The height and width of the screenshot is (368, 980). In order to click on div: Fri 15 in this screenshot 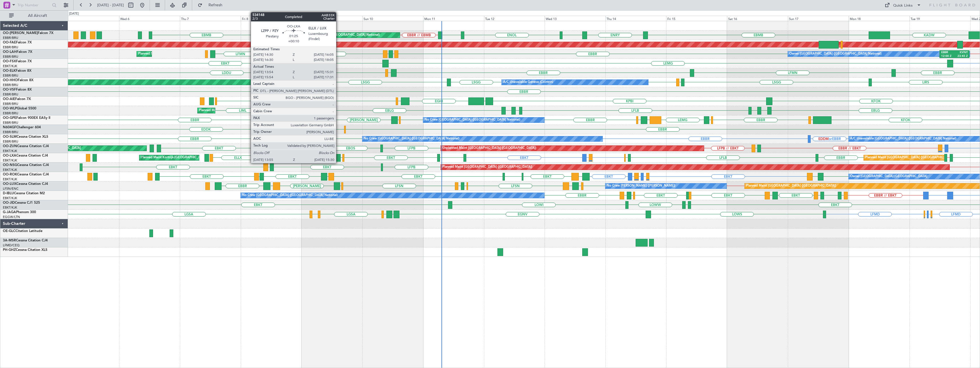, I will do `click(697, 19)`.